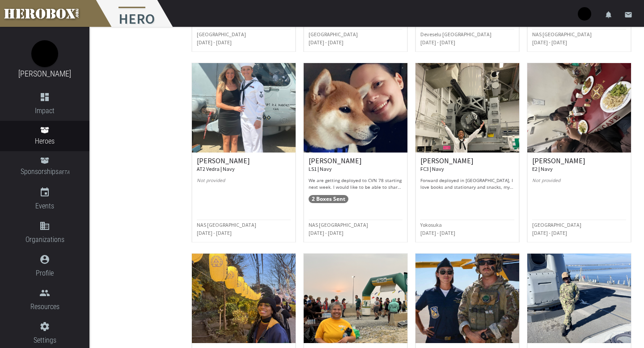 This screenshot has width=644, height=348. I want to click on small: FC3 | Navy, so click(432, 168).